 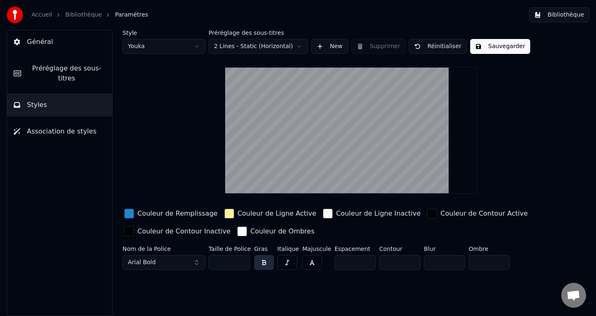 I want to click on label: Italique, so click(x=288, y=249).